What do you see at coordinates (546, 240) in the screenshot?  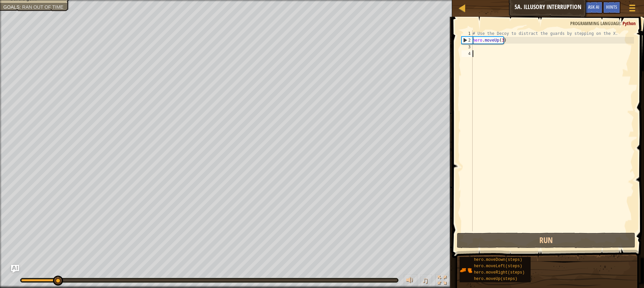 I see `button: Run` at bounding box center [546, 240].